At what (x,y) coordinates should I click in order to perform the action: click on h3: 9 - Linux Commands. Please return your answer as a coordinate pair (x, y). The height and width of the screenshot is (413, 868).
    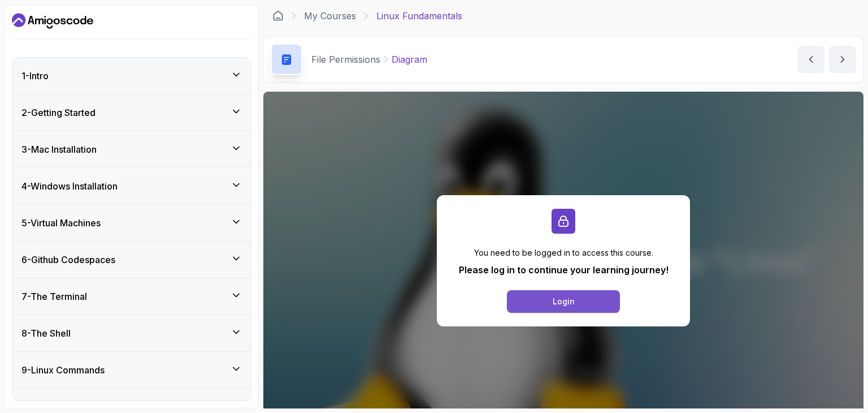
    Looking at the image, I should click on (63, 370).